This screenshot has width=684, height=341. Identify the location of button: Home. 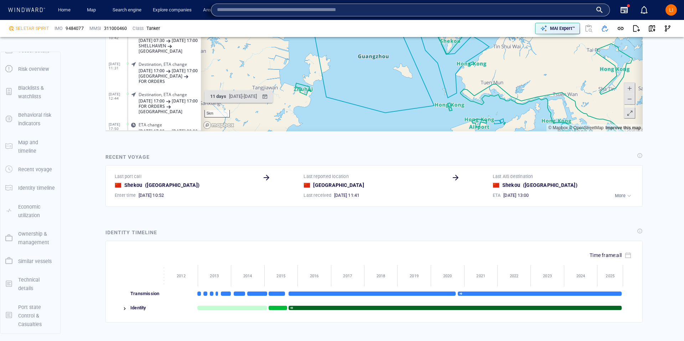
(64, 10).